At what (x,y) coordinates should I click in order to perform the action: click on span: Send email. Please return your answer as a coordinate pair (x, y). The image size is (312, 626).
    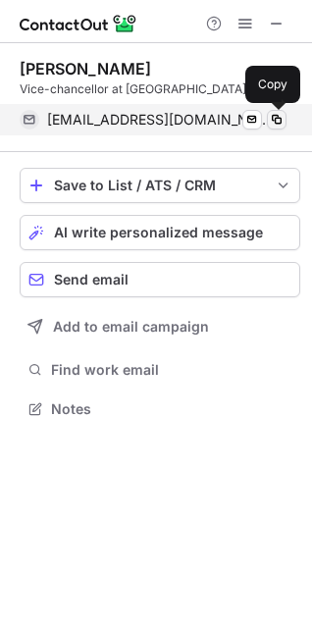
    Looking at the image, I should click on (91, 280).